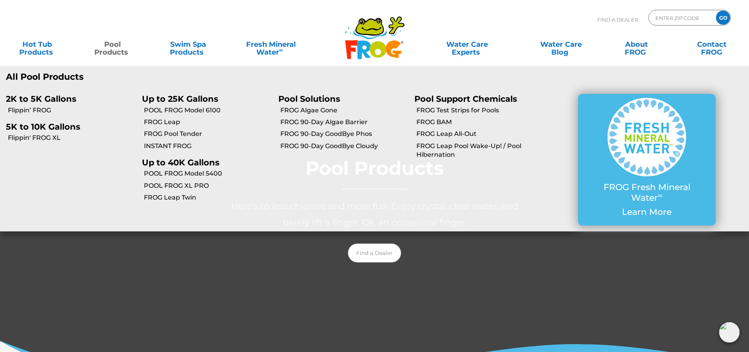  What do you see at coordinates (37, 44) in the screenshot?
I see `a: Hot TubProducts` at bounding box center [37, 44].